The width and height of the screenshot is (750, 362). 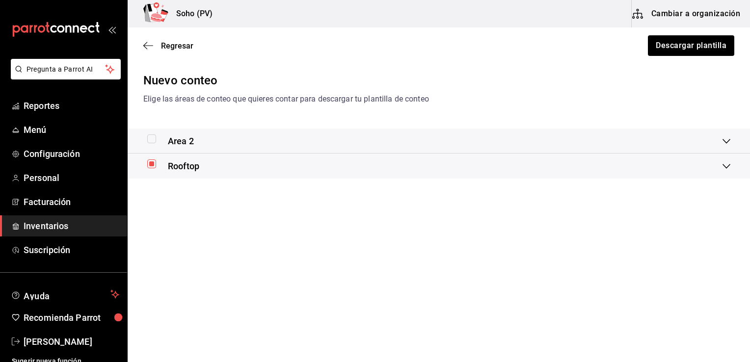 What do you see at coordinates (71, 130) in the screenshot?
I see `span: Menú` at bounding box center [71, 130].